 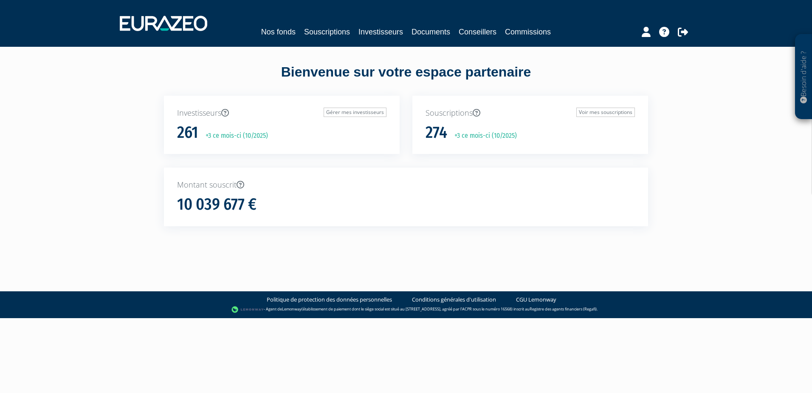 What do you see at coordinates (431, 32) in the screenshot?
I see `a: Documents` at bounding box center [431, 32].